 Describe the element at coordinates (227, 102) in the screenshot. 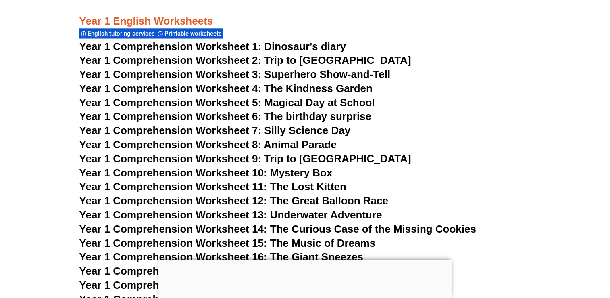

I see `a: Year 1 Comprehension Worksheet 5: Magical Day at School` at that location.